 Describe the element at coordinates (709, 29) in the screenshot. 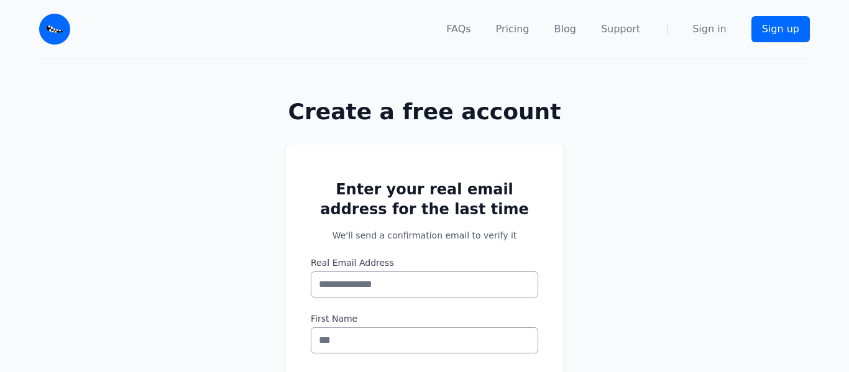

I see `a: Sign in` at that location.